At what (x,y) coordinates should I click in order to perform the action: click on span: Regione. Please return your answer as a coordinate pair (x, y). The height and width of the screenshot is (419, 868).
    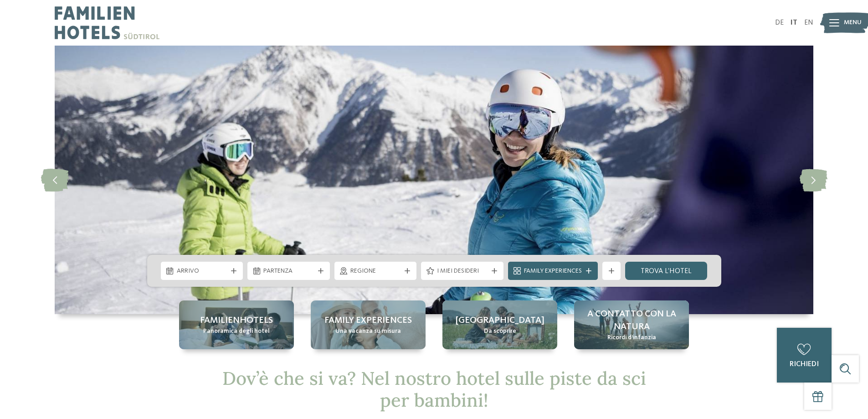
    Looking at the image, I should click on (375, 271).